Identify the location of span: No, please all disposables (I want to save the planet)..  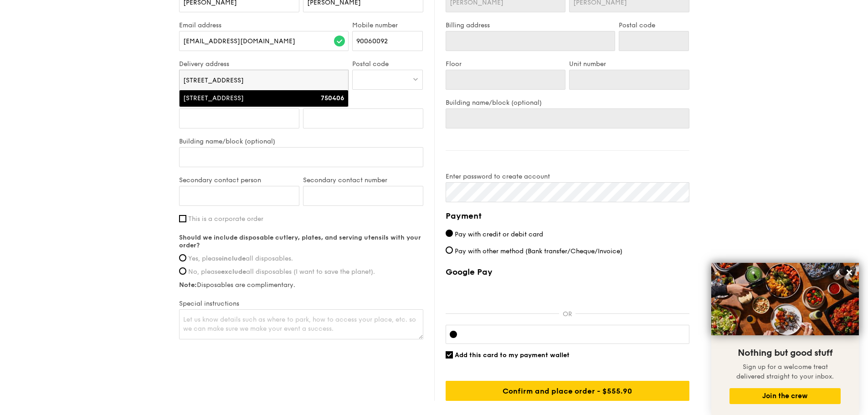
(282, 272).